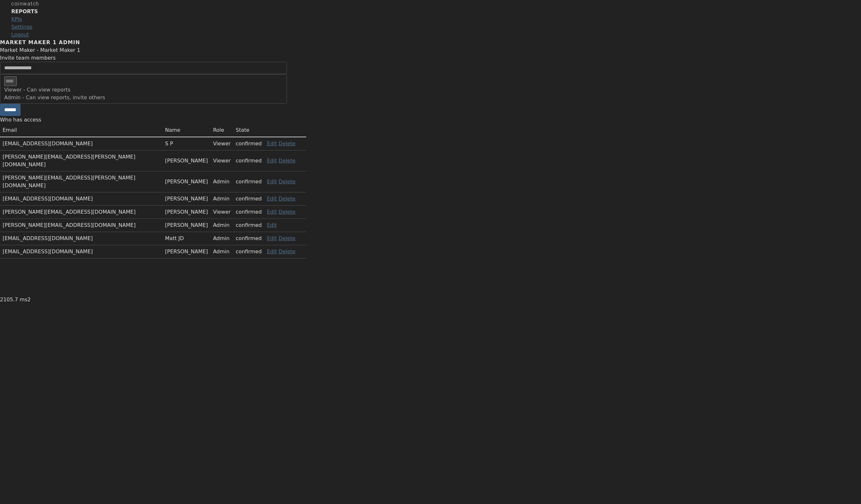 Image resolution: width=861 pixels, height=504 pixels. I want to click on td: Matt JD, so click(186, 239).